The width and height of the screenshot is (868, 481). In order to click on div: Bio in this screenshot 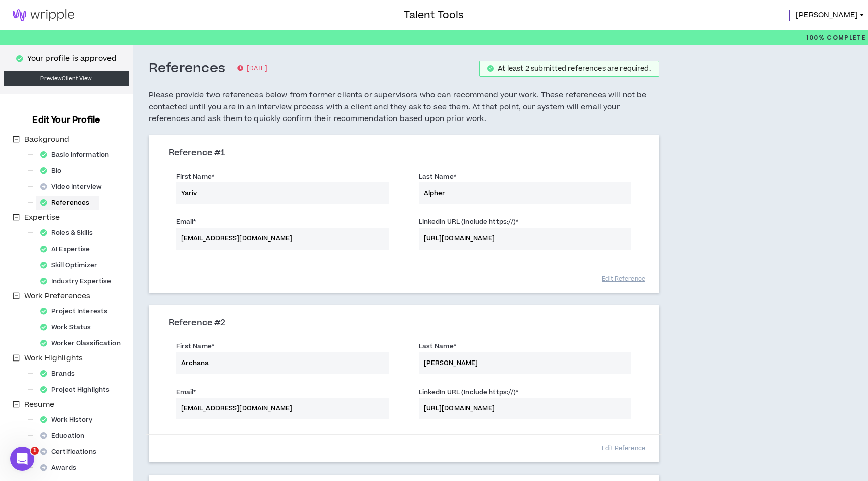, I will do `click(53, 170)`.